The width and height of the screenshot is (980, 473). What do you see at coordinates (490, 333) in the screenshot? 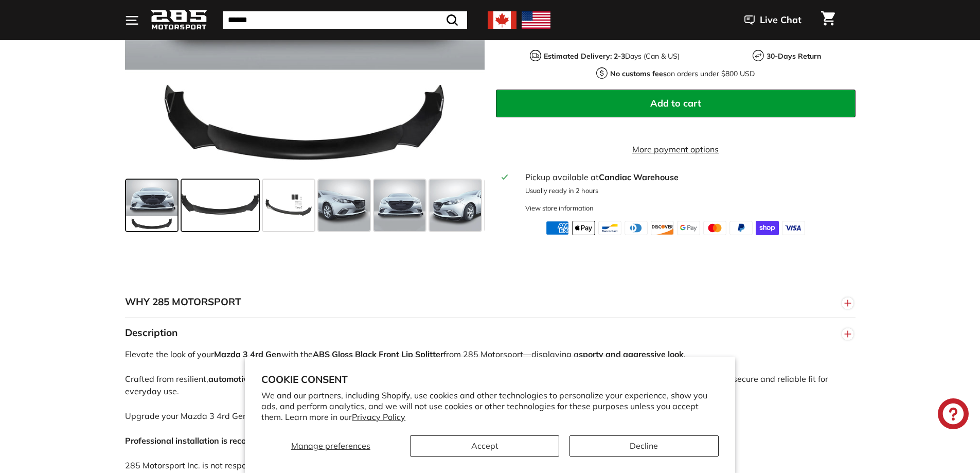
I see `button: Description` at bounding box center [490, 333].